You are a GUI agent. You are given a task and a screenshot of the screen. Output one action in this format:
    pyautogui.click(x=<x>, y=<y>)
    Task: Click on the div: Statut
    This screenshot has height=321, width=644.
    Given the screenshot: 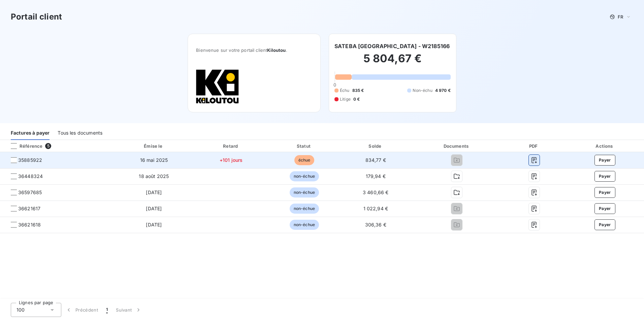 What is the action you would take?
    pyautogui.click(x=304, y=146)
    